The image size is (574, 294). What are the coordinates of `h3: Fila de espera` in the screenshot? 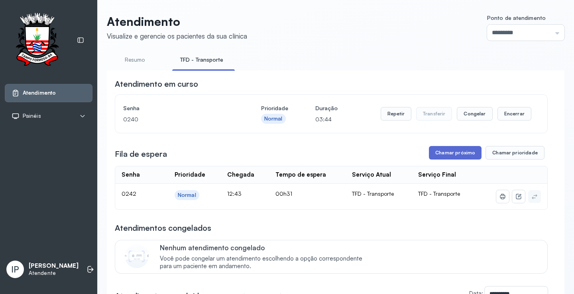 It's located at (141, 154).